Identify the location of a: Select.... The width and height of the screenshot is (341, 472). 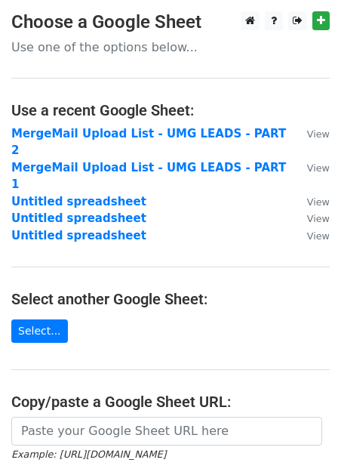
(39, 331).